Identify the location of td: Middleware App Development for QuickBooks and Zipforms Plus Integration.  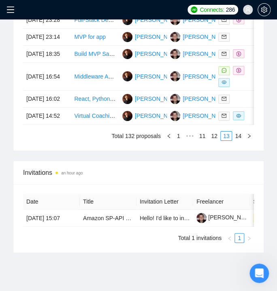
(95, 76).